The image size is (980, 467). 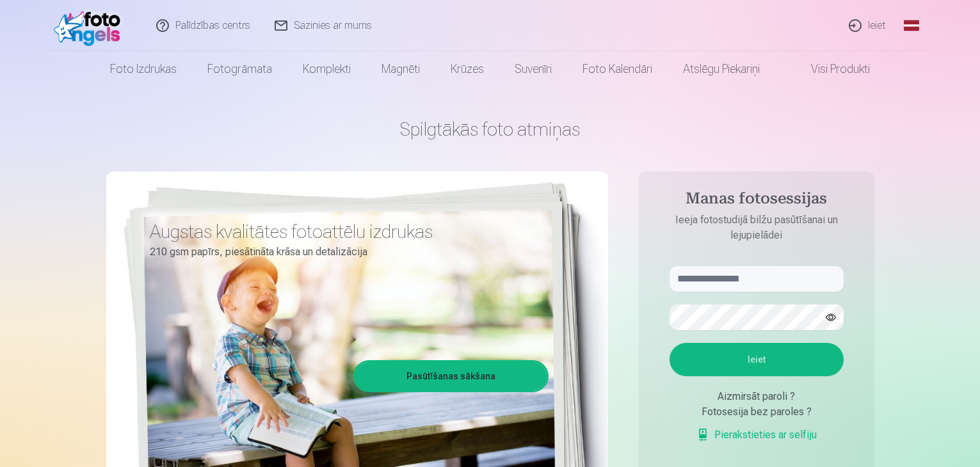 What do you see at coordinates (143, 69) in the screenshot?
I see `a: Foto izdrukas` at bounding box center [143, 69].